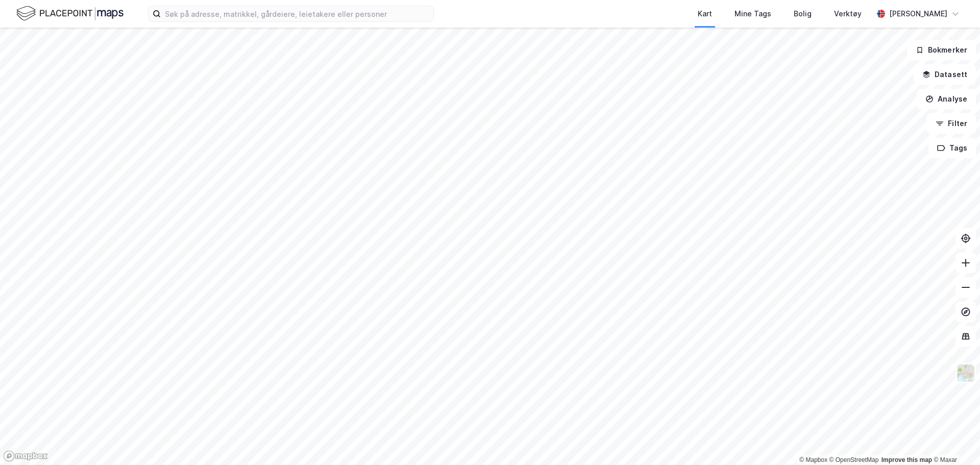 The height and width of the screenshot is (465, 980). Describe the element at coordinates (966, 373) in the screenshot. I see `img: Z` at that location.